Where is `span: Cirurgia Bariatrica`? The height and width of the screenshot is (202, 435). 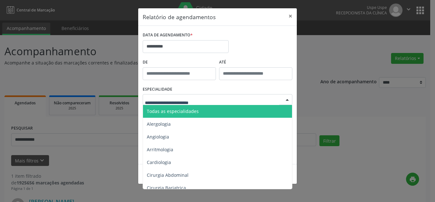
span: Cirurgia Bariatrica is located at coordinates (166, 187).